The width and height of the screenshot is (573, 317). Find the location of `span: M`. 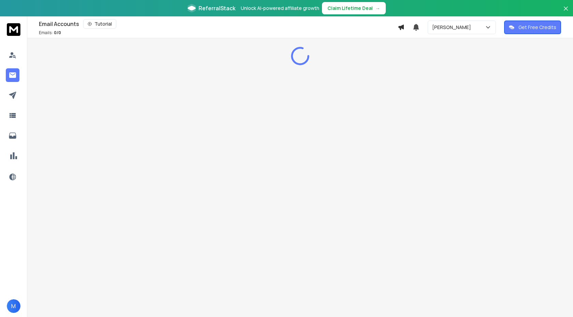

span: M is located at coordinates (14, 306).